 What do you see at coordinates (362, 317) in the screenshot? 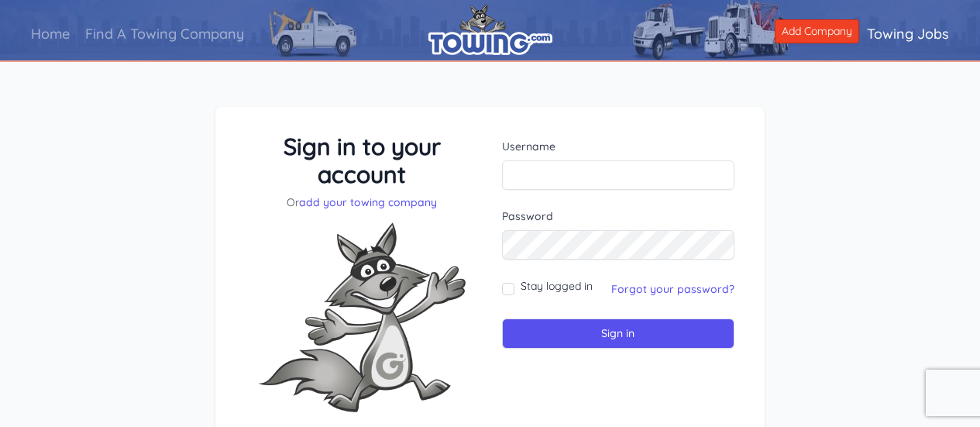
I see `img: Fox-Excited.png` at bounding box center [362, 317].